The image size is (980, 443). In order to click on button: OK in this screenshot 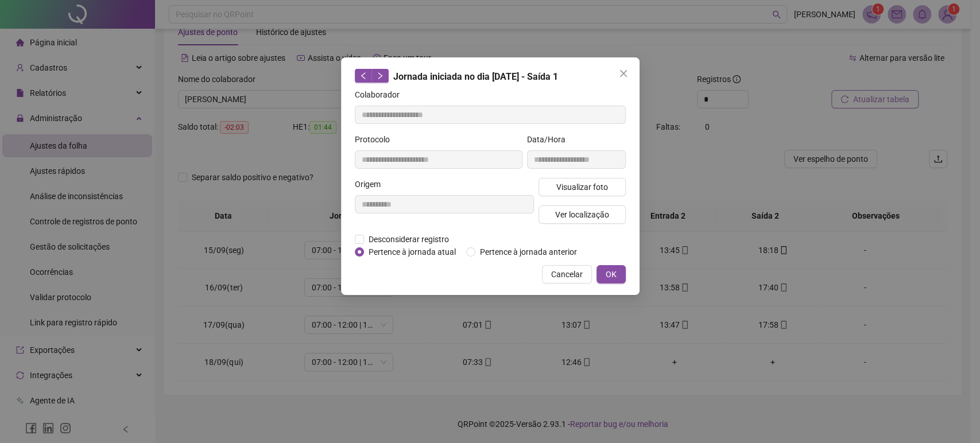, I will do `click(610, 275)`.